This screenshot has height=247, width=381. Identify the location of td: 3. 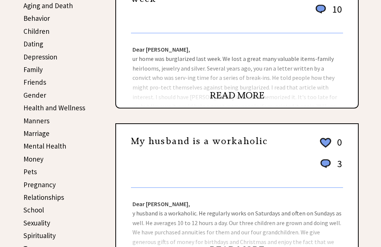
(338, 167).